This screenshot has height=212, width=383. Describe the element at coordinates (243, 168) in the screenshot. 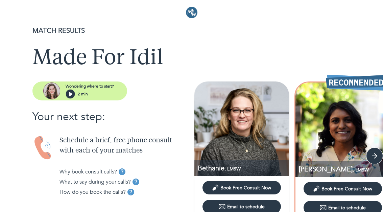

I see `p: LMSW` at that location.